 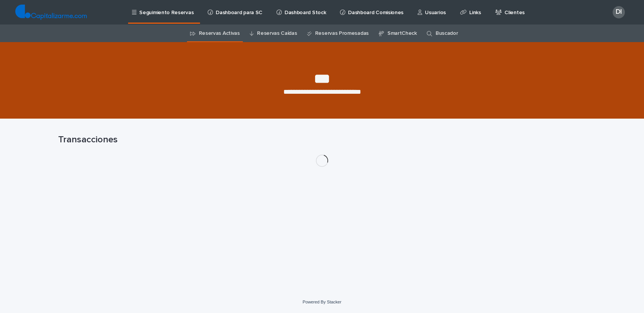 What do you see at coordinates (219, 33) in the screenshot?
I see `a: Reservas Activas` at bounding box center [219, 33].